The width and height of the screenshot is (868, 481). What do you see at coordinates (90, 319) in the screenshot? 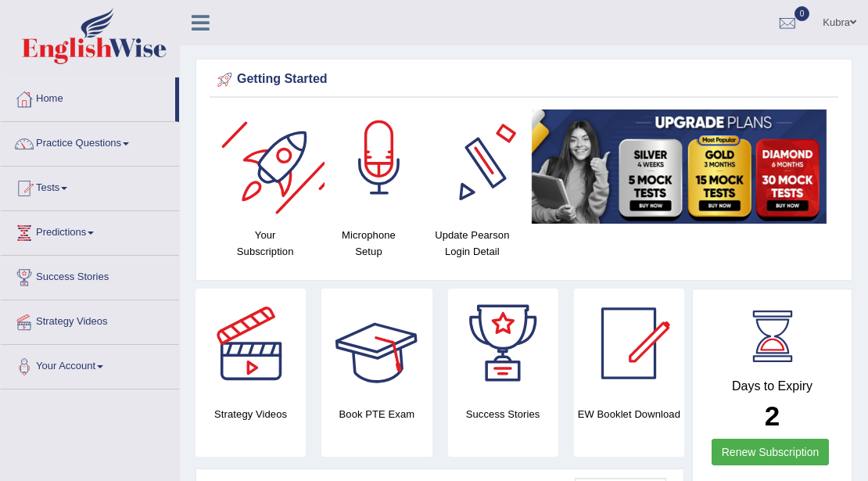
I see `a: Strategy Videos` at bounding box center [90, 319].